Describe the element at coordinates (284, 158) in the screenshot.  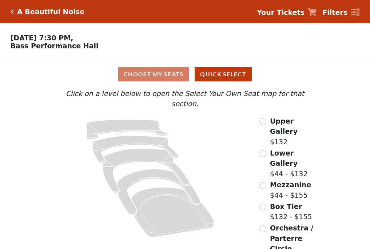
I see `span: Lower Gallery` at that location.